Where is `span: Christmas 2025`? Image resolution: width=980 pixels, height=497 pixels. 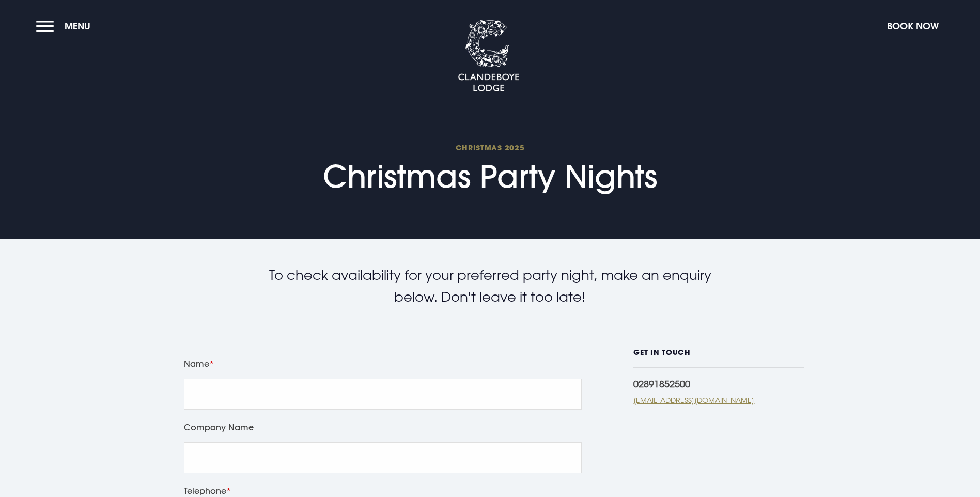 span: Christmas 2025 is located at coordinates (490, 147).